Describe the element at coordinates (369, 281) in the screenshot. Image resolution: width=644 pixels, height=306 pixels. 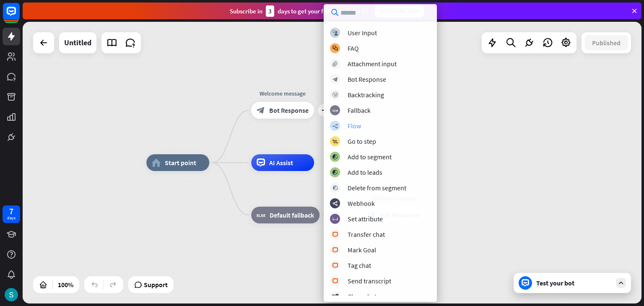
I see `div: Send transcript` at that location.